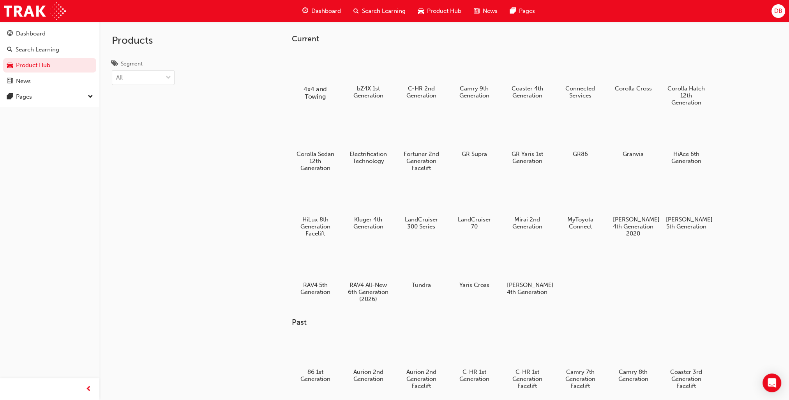 Image resolution: width=789 pixels, height=400 pixels. I want to click on button: DashboardSearch LearningProduct HubNews, so click(49, 57).